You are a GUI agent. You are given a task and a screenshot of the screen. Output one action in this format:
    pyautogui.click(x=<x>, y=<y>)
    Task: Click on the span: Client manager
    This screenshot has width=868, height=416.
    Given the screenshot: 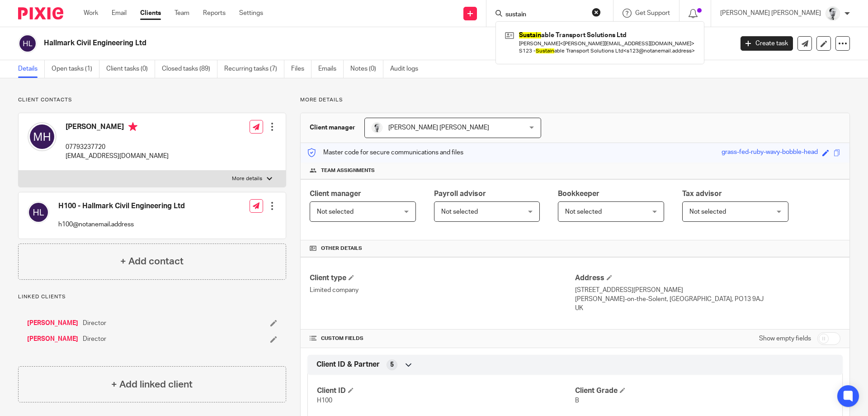 What is the action you would take?
    pyautogui.click(x=336, y=194)
    